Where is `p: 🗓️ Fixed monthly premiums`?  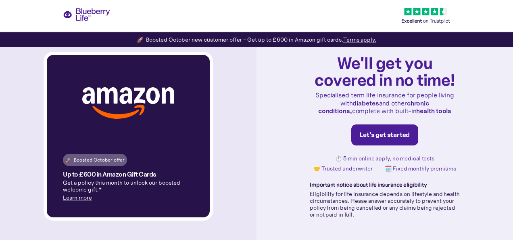
p: 🗓️ Fixed monthly premiums is located at coordinates (421, 168).